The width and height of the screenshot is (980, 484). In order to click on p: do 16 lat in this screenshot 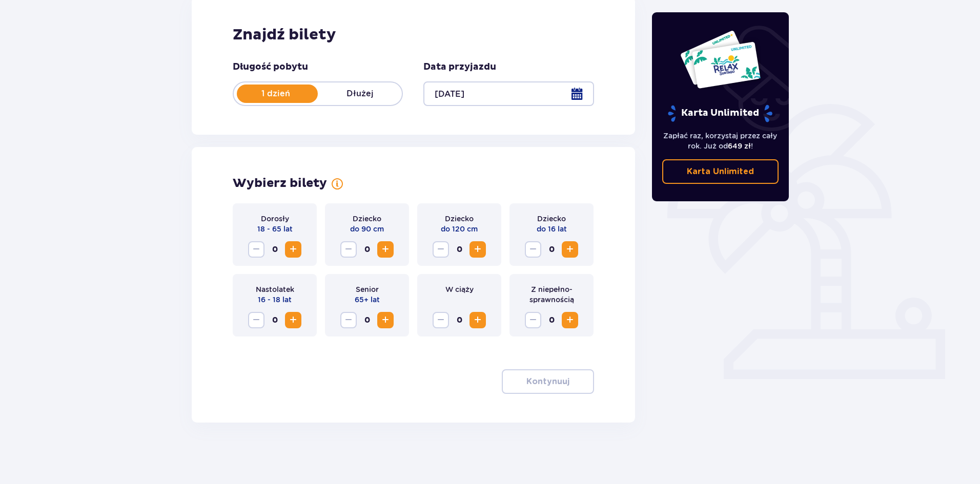, I will do `click(551, 229)`.